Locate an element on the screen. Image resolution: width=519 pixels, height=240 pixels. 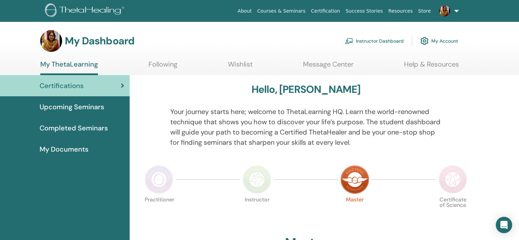
span: Completed Seminars is located at coordinates (74, 128).